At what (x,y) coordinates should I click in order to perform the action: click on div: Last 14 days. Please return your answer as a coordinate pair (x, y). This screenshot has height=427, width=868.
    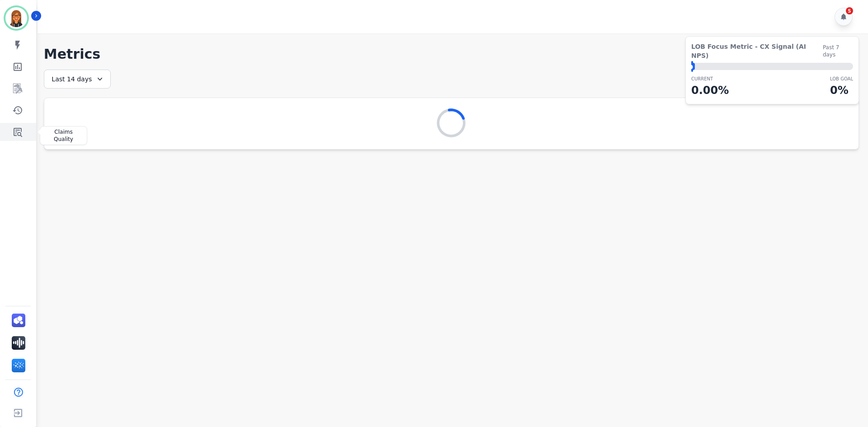
    Looking at the image, I should click on (77, 79).